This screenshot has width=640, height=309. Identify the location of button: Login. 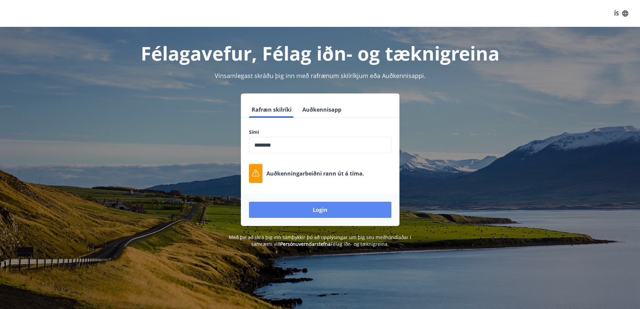
(320, 210).